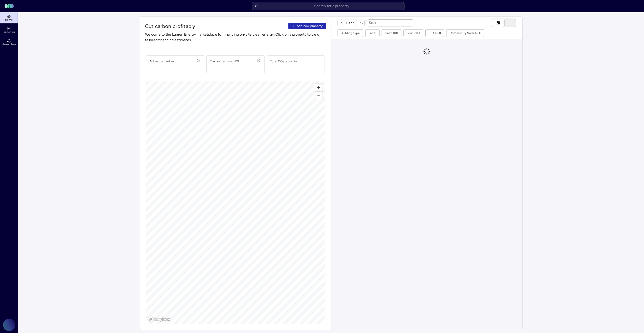 The width and height of the screenshot is (644, 333). I want to click on div: PPA NOI, so click(435, 33).